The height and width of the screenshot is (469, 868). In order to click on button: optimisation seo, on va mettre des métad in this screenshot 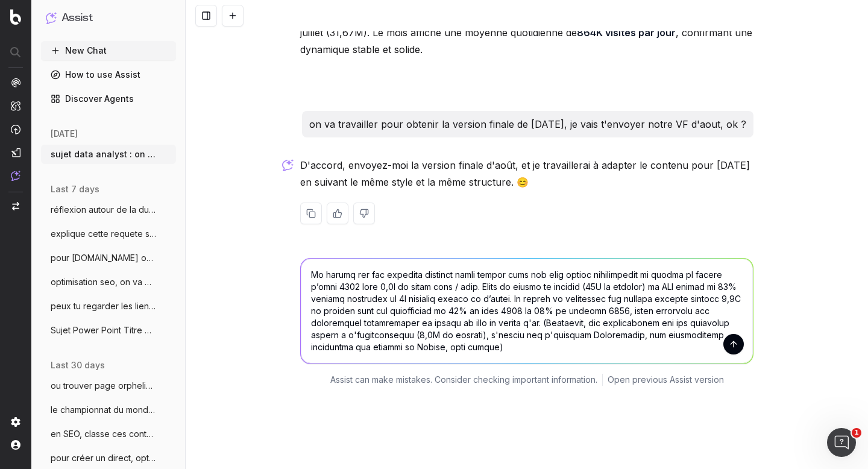, I will do `click(109, 282)`.